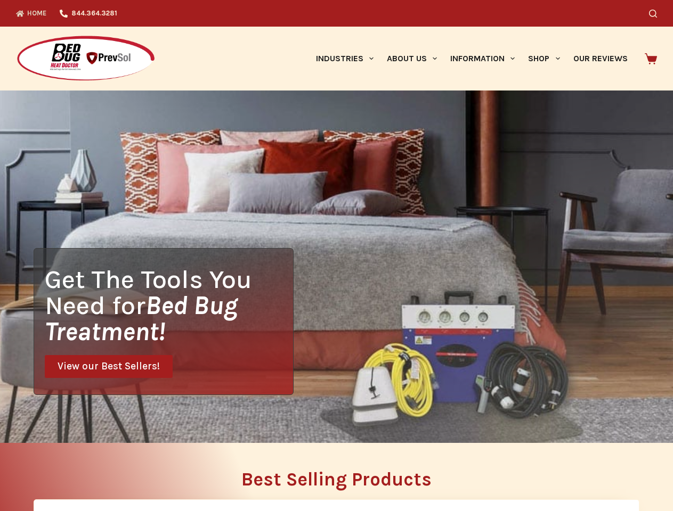 This screenshot has width=673, height=511. I want to click on a: View our Best Sellers!, so click(109, 367).